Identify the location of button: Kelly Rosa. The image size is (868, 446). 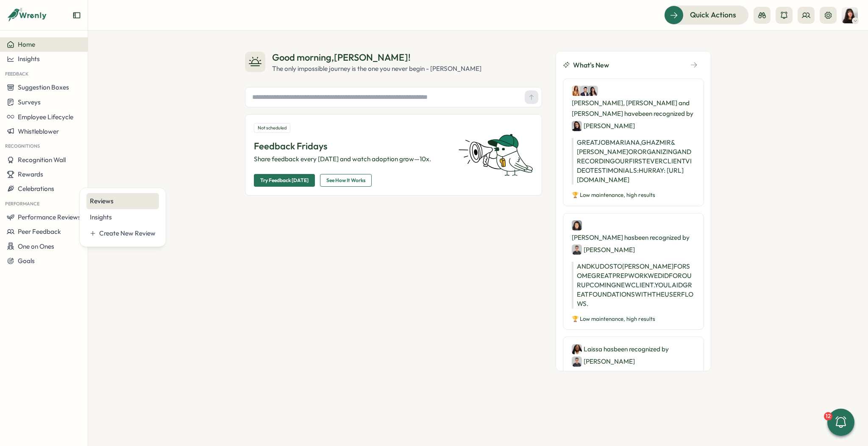
(850, 15).